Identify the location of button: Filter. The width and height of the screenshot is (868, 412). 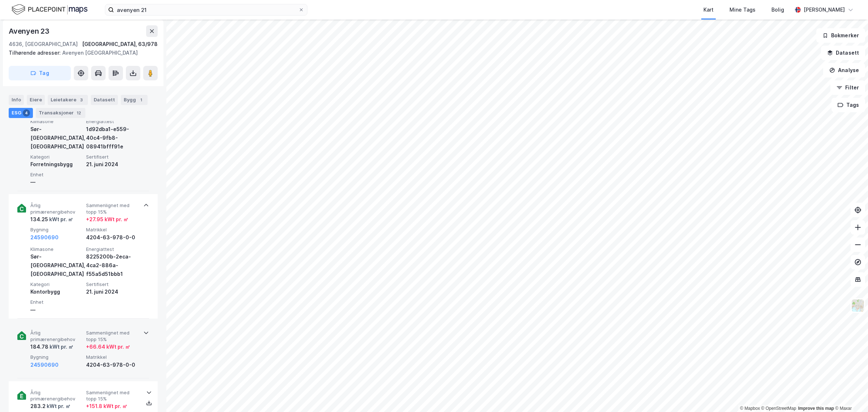
(848, 87).